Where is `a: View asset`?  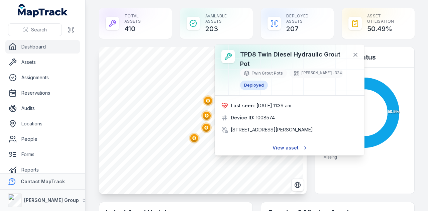 a: View asset is located at coordinates (290, 148).